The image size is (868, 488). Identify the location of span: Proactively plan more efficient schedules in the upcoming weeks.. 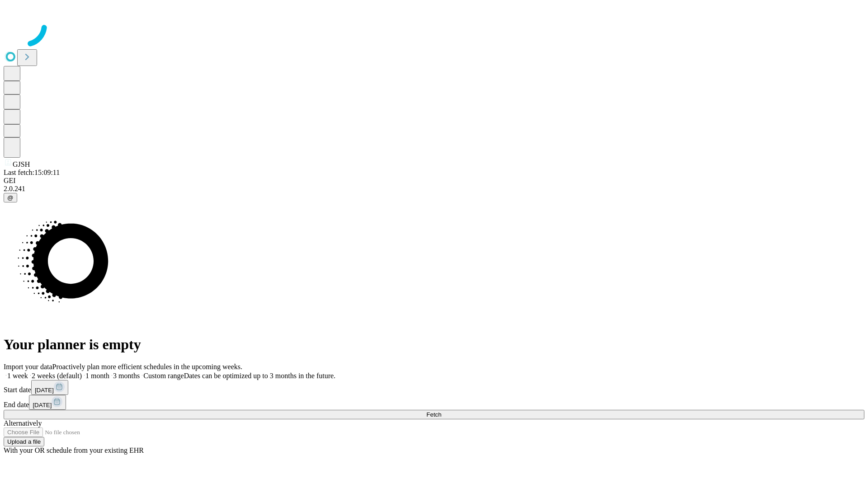
(147, 366).